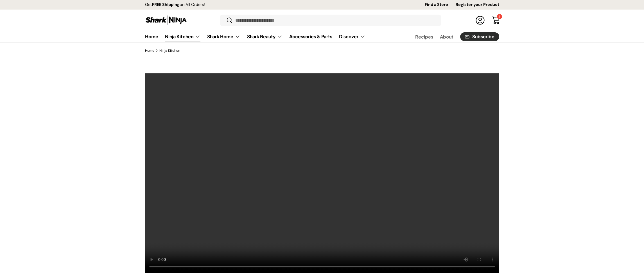  I want to click on summary: Discover, so click(352, 36).